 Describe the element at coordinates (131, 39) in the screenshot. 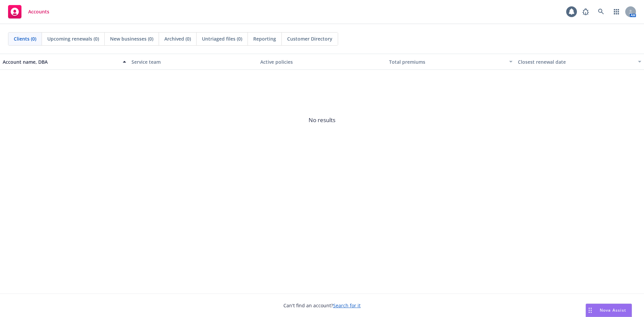

I see `span: New businesses (0)` at that location.